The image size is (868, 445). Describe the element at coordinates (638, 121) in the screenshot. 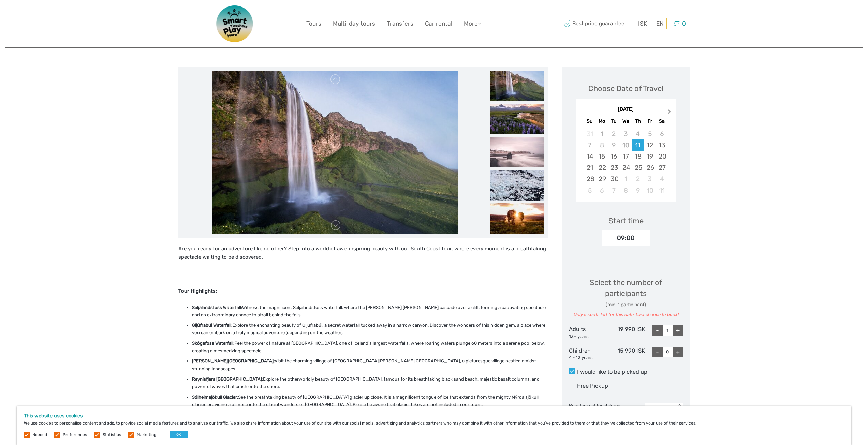

I see `div: Th` at that location.